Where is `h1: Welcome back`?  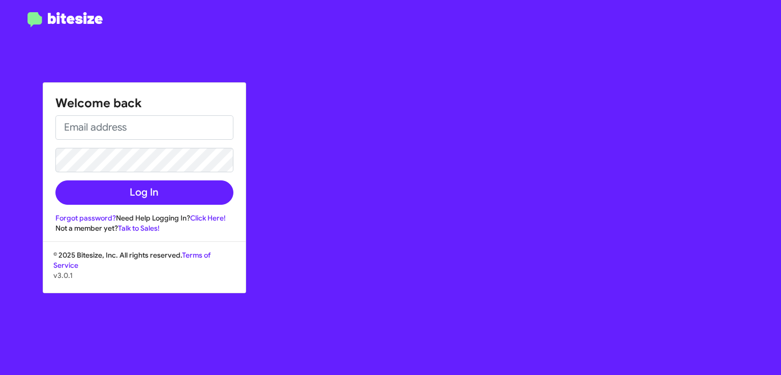 h1: Welcome back is located at coordinates (144, 103).